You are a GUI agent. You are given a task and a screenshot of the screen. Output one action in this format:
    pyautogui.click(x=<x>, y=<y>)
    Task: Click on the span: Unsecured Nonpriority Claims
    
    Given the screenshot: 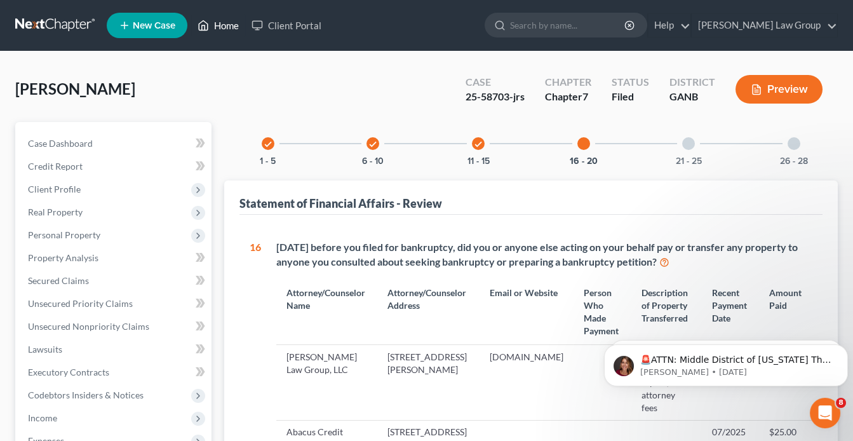 What is the action you would take?
    pyautogui.click(x=88, y=326)
    